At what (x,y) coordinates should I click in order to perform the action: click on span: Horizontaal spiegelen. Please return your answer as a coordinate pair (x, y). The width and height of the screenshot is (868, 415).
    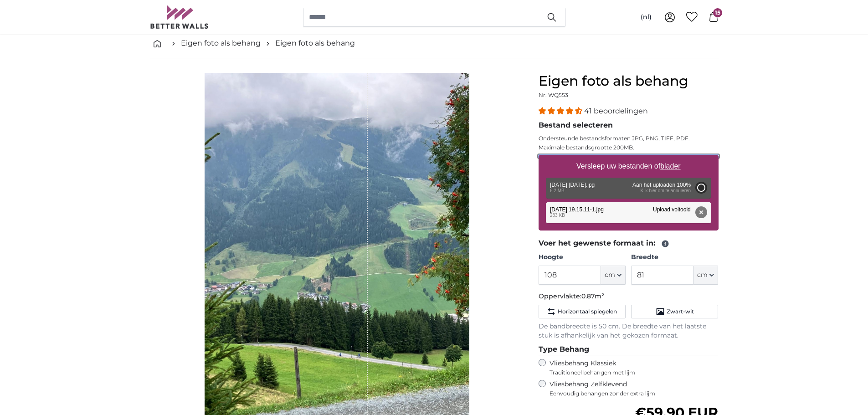
    Looking at the image, I should click on (588, 312).